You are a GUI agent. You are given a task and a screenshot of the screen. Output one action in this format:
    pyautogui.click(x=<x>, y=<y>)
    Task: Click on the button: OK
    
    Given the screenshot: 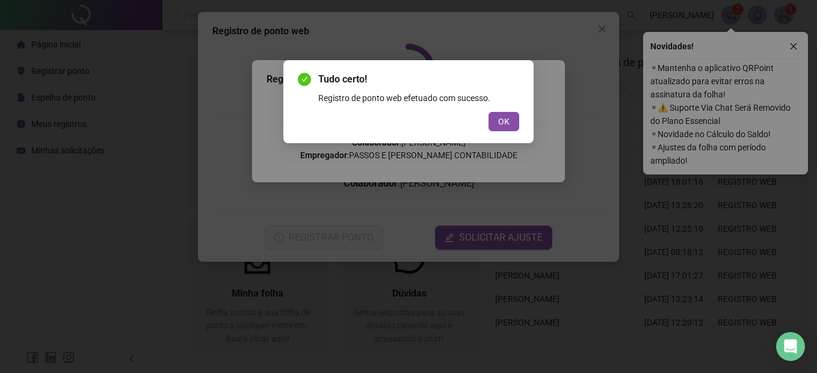 What is the action you would take?
    pyautogui.click(x=504, y=122)
    